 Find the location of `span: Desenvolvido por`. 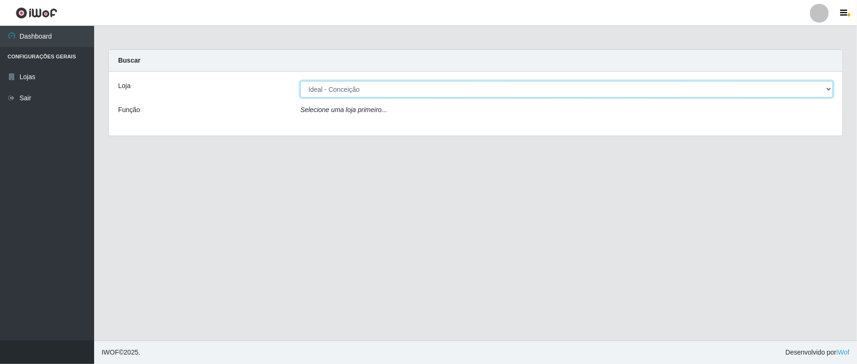

span: Desenvolvido por is located at coordinates (817, 352).